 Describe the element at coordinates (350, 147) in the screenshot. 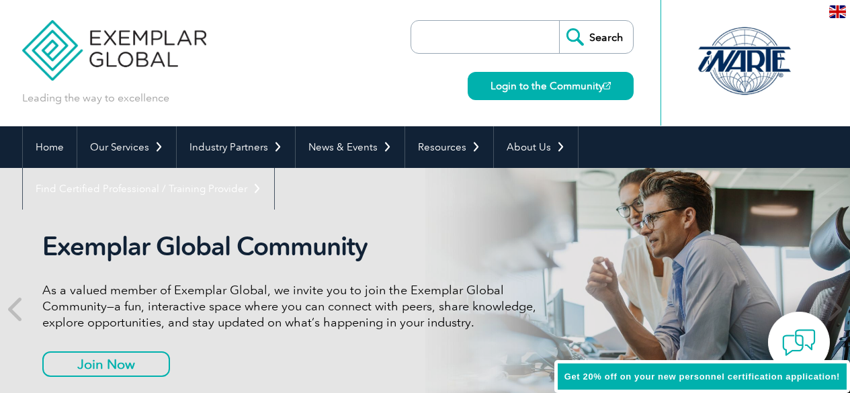

I see `a: News & Events` at that location.